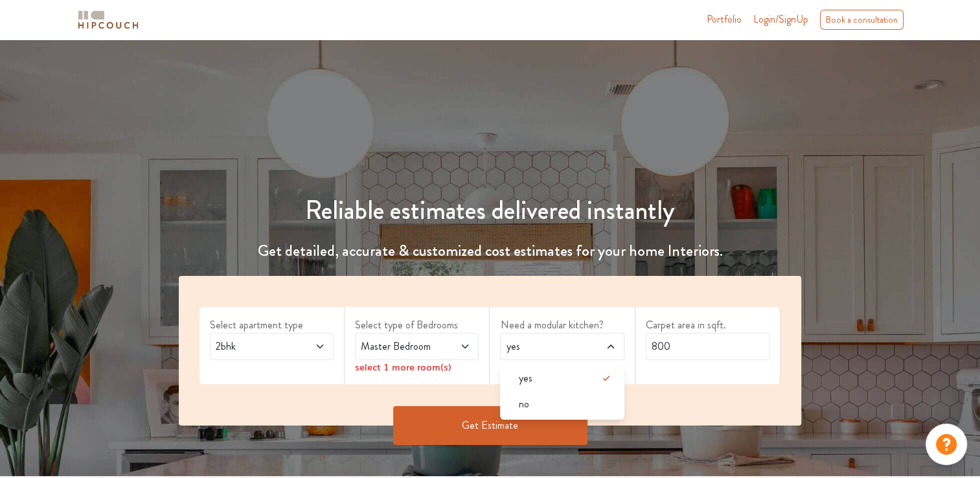 The image size is (980, 478). What do you see at coordinates (416, 325) in the screenshot?
I see `label: Select type of Bedrooms` at bounding box center [416, 325].